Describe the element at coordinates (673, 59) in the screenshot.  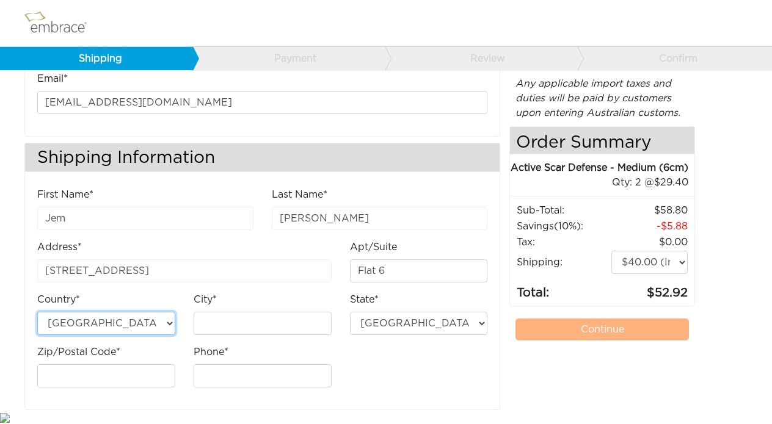
I see `a: Confirm` at that location.